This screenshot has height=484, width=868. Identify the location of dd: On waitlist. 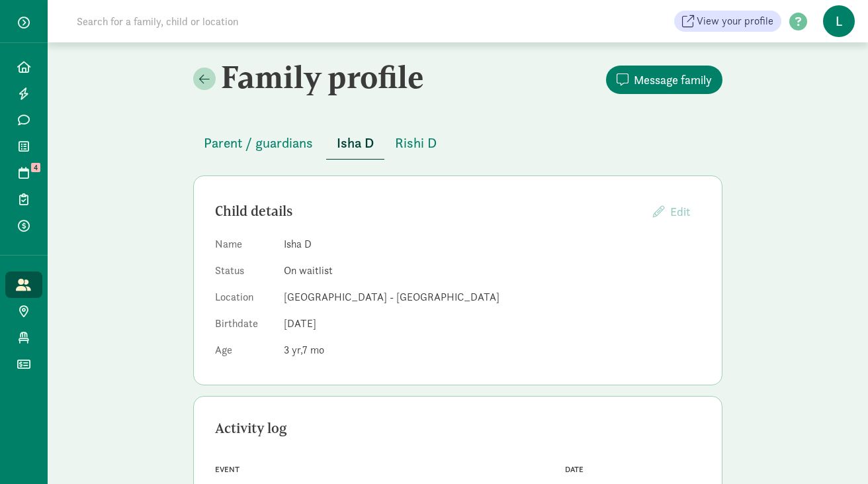
(492, 270).